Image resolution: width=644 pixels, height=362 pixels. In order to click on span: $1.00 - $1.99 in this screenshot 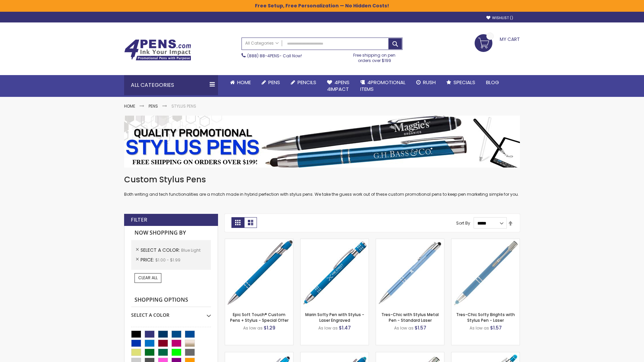, I will do `click(168, 260)`.